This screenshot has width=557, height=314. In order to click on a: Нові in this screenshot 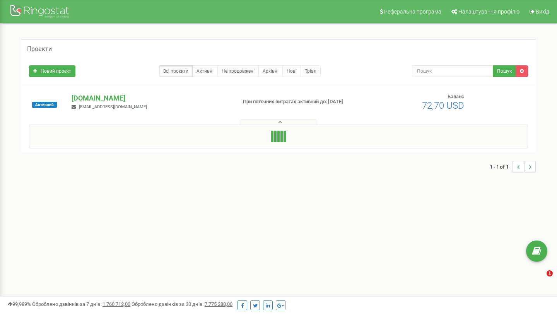, I will do `click(291, 71)`.